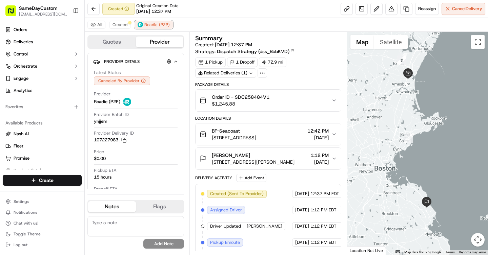 The height and width of the screenshot is (255, 488). What do you see at coordinates (360, 251) in the screenshot?
I see `a: Open this area in Google Maps (opens a new window)` at bounding box center [360, 251].